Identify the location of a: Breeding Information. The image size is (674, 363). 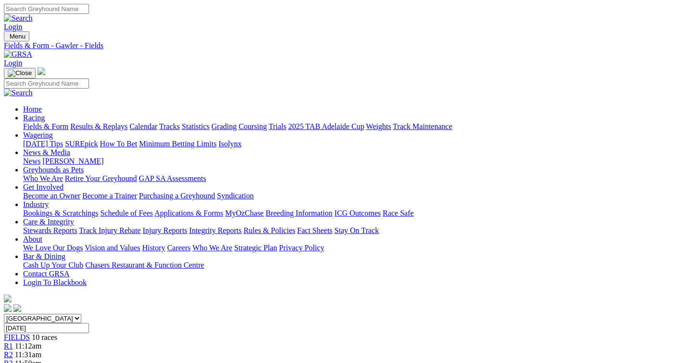
(299, 213).